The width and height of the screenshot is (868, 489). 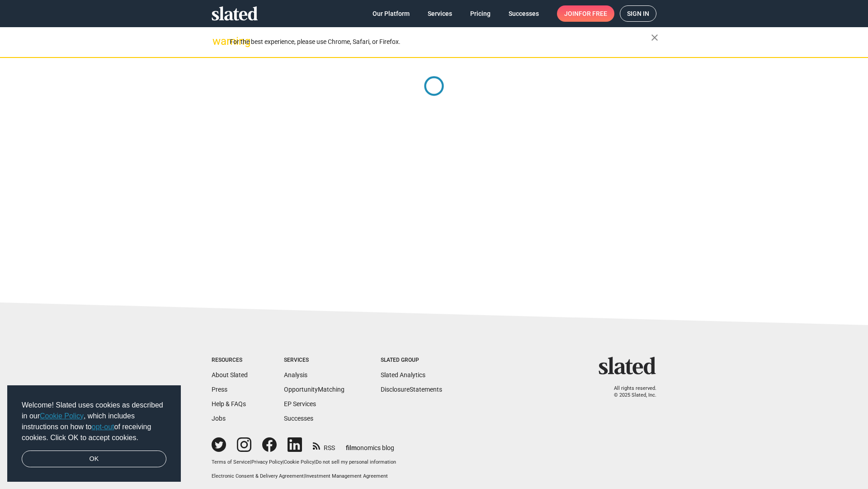 I want to click on a: opt-out, so click(x=103, y=426).